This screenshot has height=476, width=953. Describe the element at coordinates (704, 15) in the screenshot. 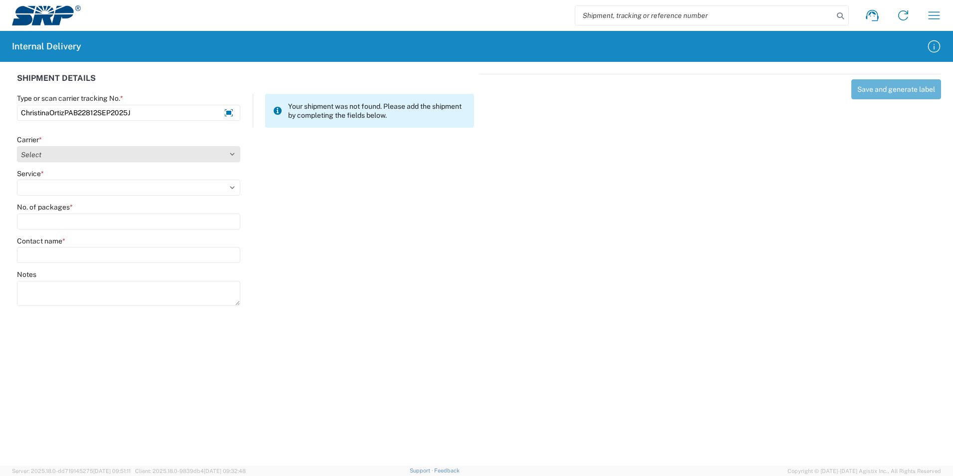

I see `input: Shipment, tracking or reference number` at that location.